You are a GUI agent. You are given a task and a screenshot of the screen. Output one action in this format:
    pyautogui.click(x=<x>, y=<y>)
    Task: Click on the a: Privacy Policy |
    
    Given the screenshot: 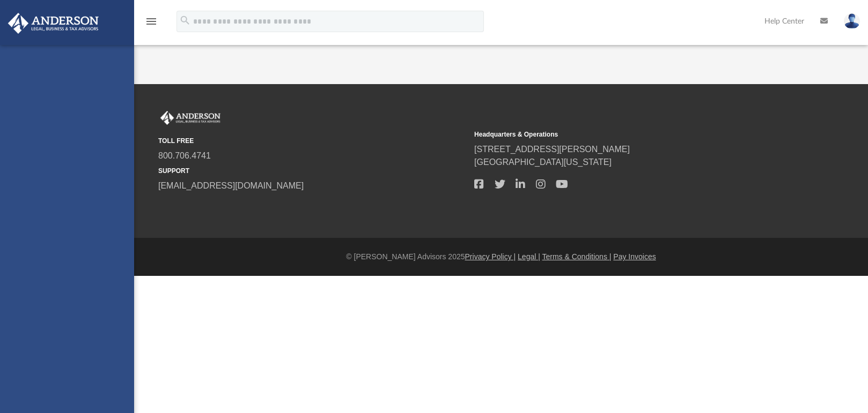 What is the action you would take?
    pyautogui.click(x=491, y=257)
    